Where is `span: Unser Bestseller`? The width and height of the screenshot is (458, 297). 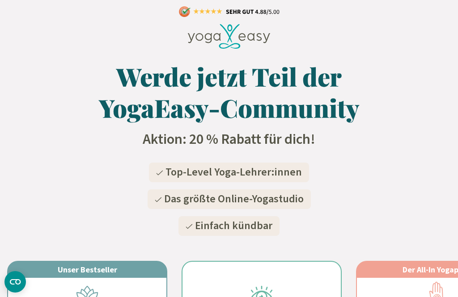 span: Unser Bestseller is located at coordinates (87, 269).